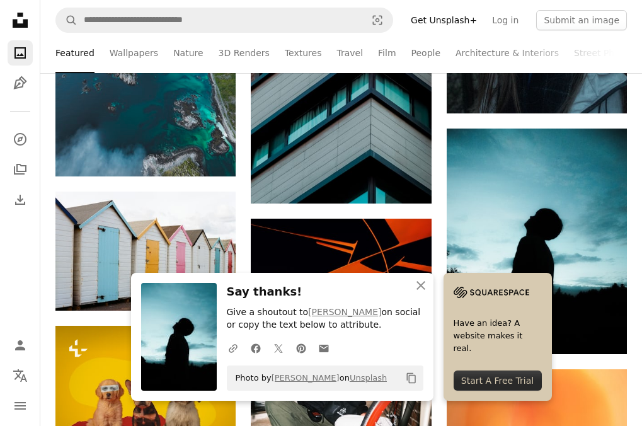 Image resolution: width=642 pixels, height=426 pixels. I want to click on a: Download History, so click(20, 200).